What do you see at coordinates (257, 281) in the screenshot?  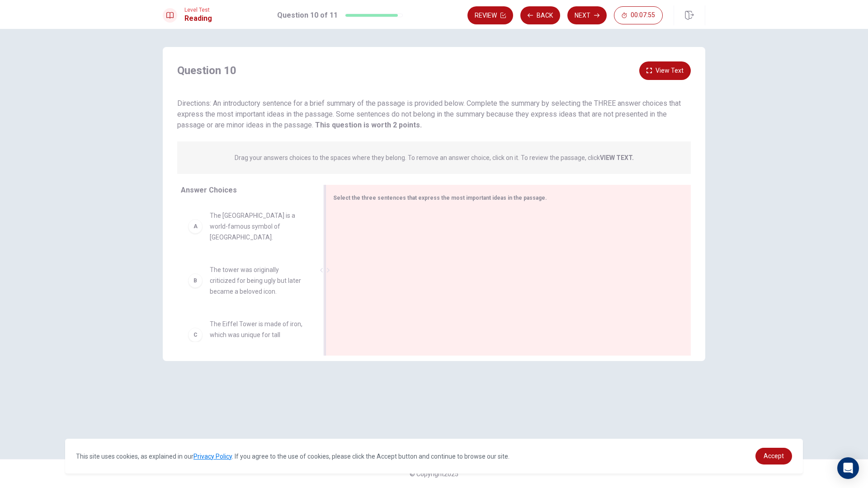 I see `span: The tower was originally criticized for being ugly but later became a beloved icon.` at bounding box center [257, 281].